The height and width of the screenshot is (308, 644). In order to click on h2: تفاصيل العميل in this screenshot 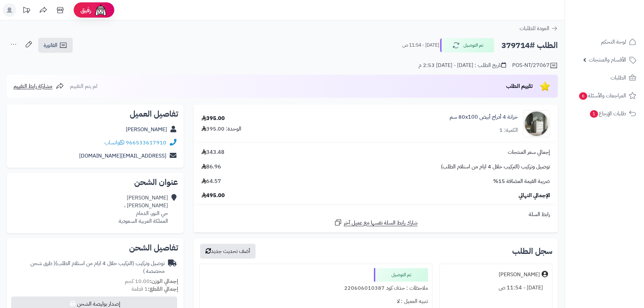, I will do `click(95, 114)`.